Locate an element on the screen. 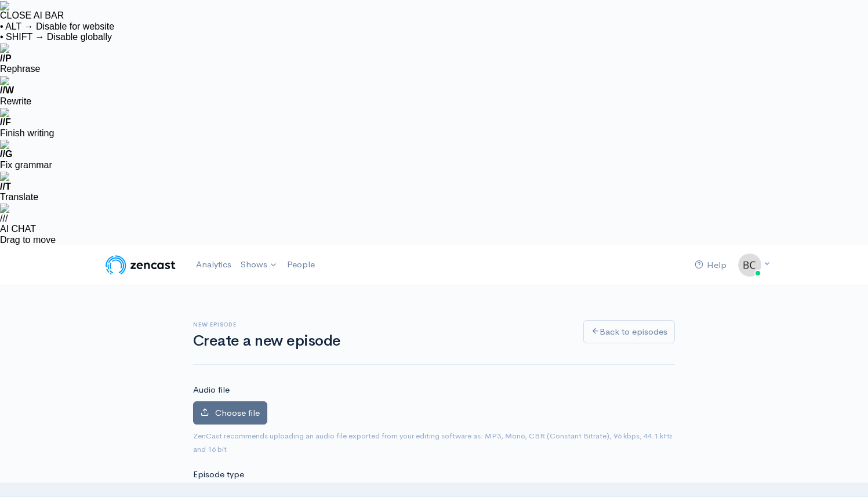 The width and height of the screenshot is (868, 497). a: People is located at coordinates (300, 264).